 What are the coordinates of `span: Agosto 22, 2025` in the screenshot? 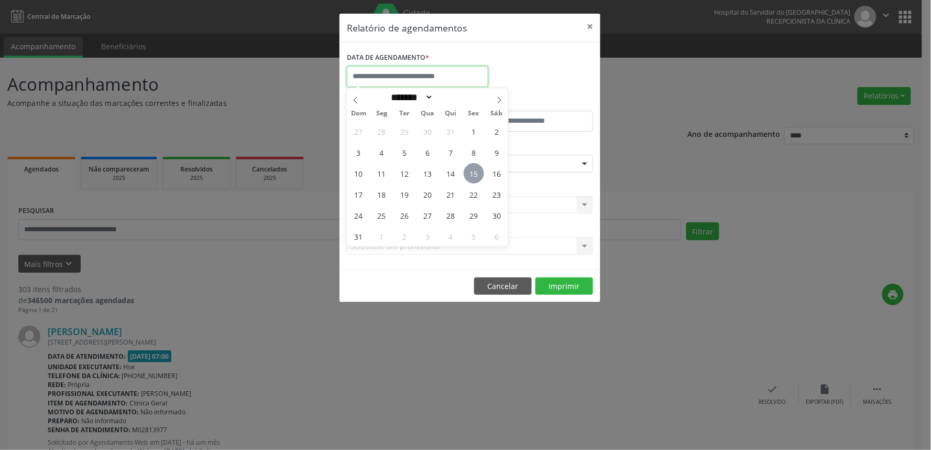 It's located at (474, 194).